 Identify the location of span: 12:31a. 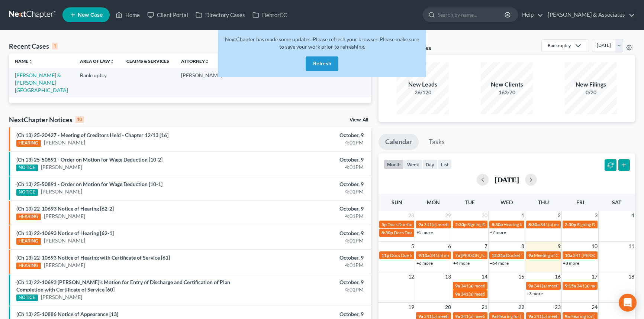
(498, 255).